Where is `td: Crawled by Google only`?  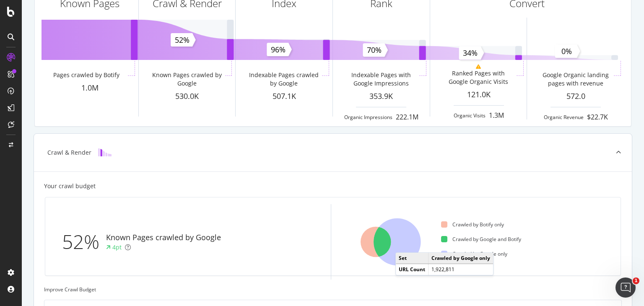 td: Crawled by Google only is located at coordinates (461, 258).